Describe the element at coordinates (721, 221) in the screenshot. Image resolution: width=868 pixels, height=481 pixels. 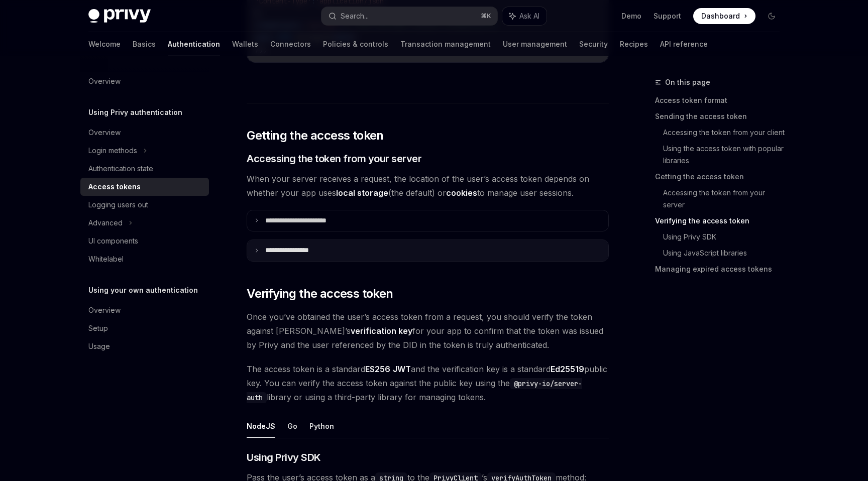
I see `a: Verifying the access token` at that location.